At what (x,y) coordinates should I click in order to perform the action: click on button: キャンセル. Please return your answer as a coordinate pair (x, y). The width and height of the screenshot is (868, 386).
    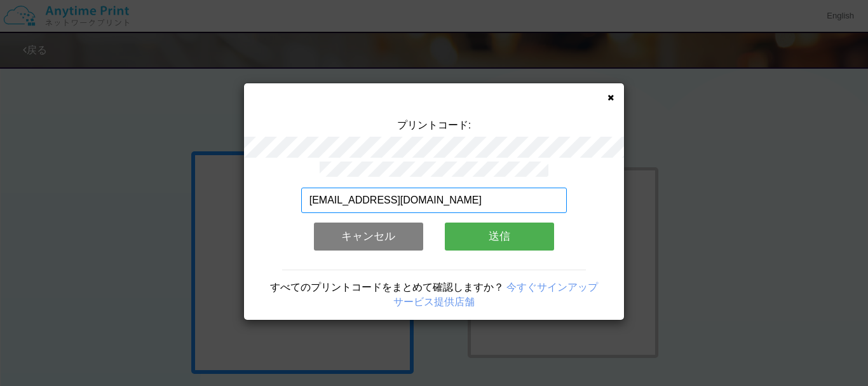
    Looking at the image, I should click on (369, 237).